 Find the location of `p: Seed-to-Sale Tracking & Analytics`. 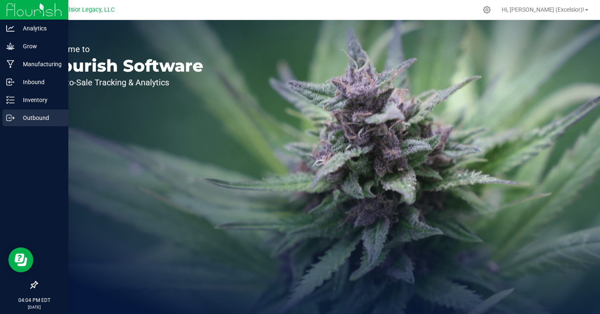

p: Seed-to-Sale Tracking & Analytics is located at coordinates (124, 83).